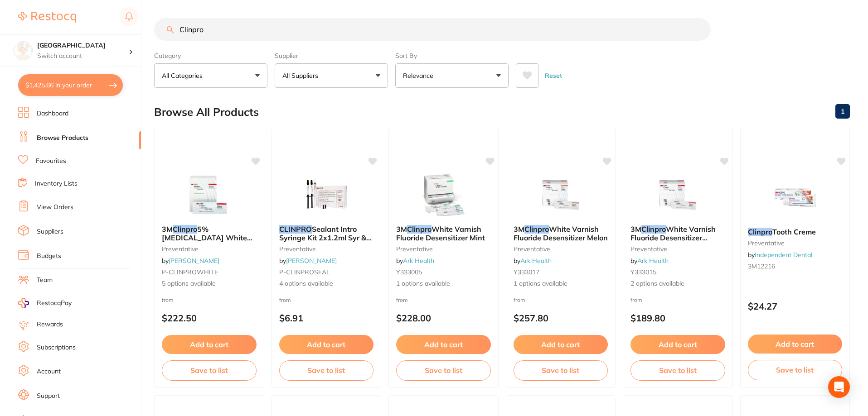 This screenshot has width=868, height=416. Describe the element at coordinates (56, 347) in the screenshot. I see `a: Subscriptions` at that location.